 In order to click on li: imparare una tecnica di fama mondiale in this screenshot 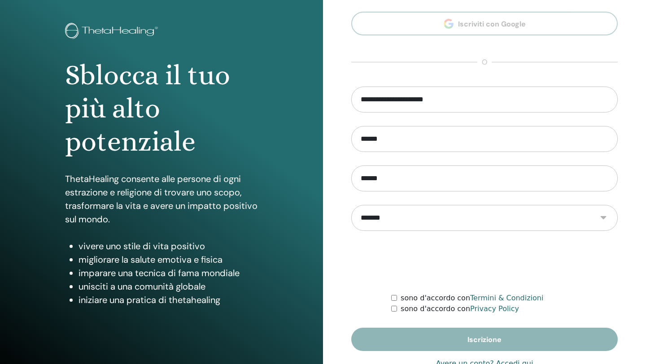, I will do `click(168, 273)`.